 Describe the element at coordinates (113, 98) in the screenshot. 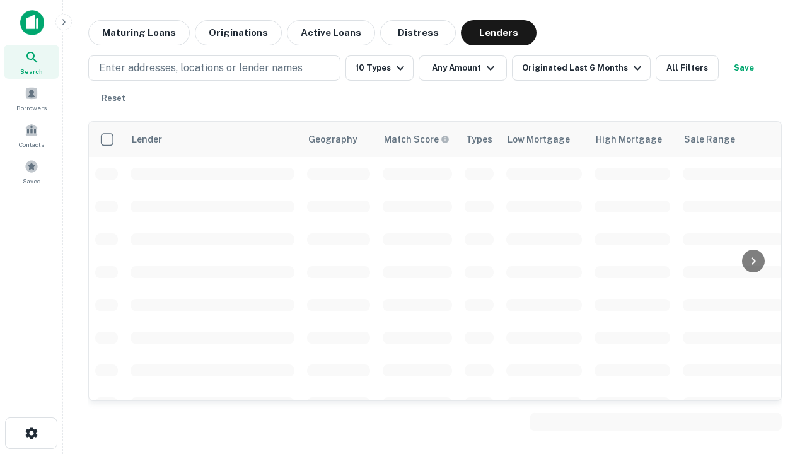

I see `button: Reset` at that location.